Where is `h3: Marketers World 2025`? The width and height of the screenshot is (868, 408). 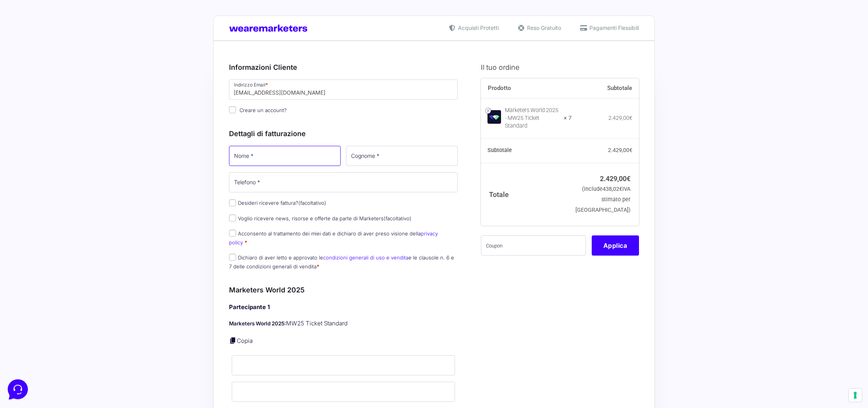 h3: Marketers World 2025 is located at coordinates (343, 289).